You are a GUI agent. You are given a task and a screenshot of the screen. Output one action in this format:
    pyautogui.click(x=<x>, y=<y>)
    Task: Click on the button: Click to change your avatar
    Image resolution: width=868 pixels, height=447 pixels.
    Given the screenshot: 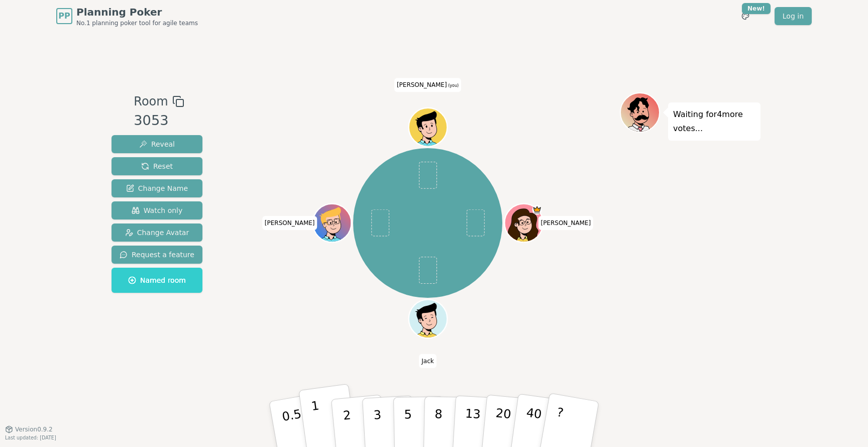 What is the action you would take?
    pyautogui.click(x=428, y=127)
    